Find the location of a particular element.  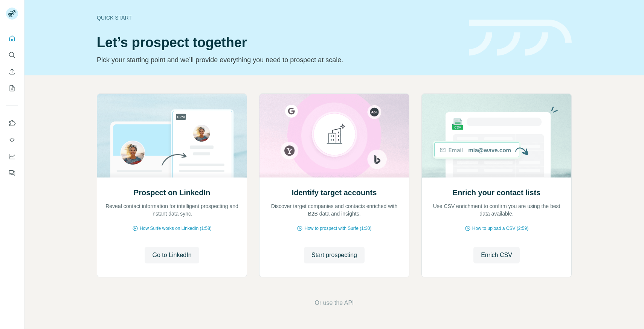

h1: Let’s prospect together is located at coordinates (278, 42).